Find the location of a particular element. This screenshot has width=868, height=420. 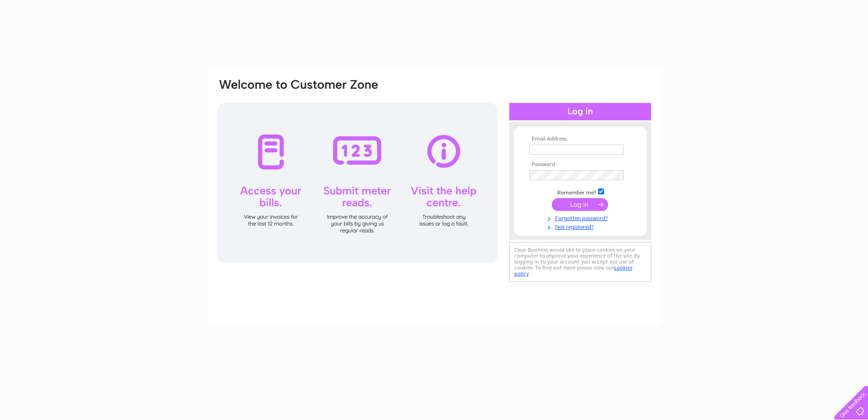

a: cookies policy is located at coordinates (573, 271).